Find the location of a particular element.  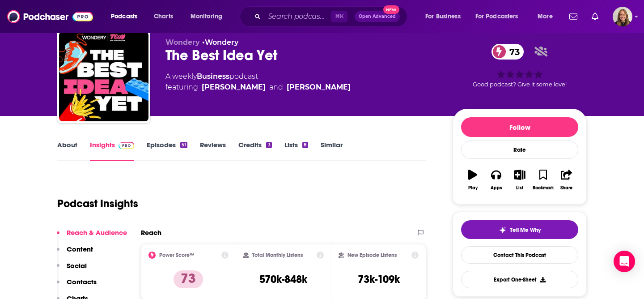

a: Credits3 is located at coordinates (255, 151).